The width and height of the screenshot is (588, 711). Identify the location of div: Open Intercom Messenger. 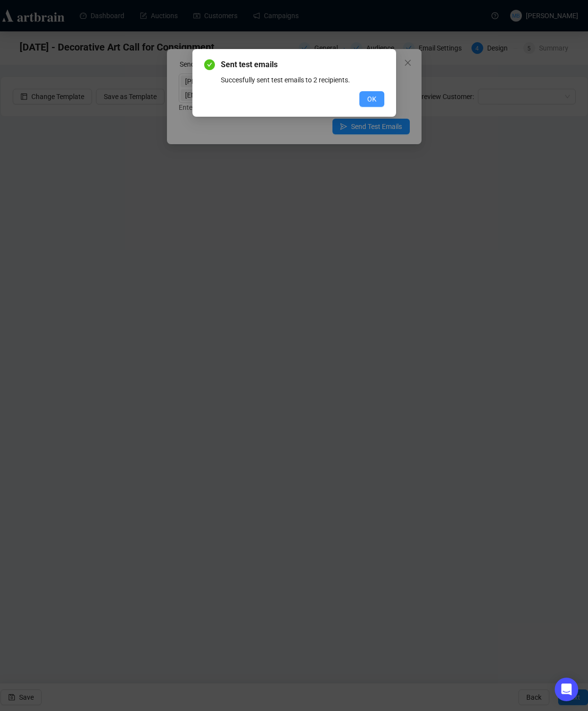
(567, 689).